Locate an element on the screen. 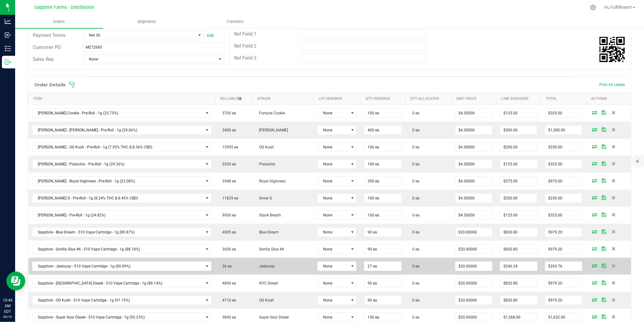 The height and width of the screenshot is (322, 644). th: Qty Ordered is located at coordinates (383, 99).